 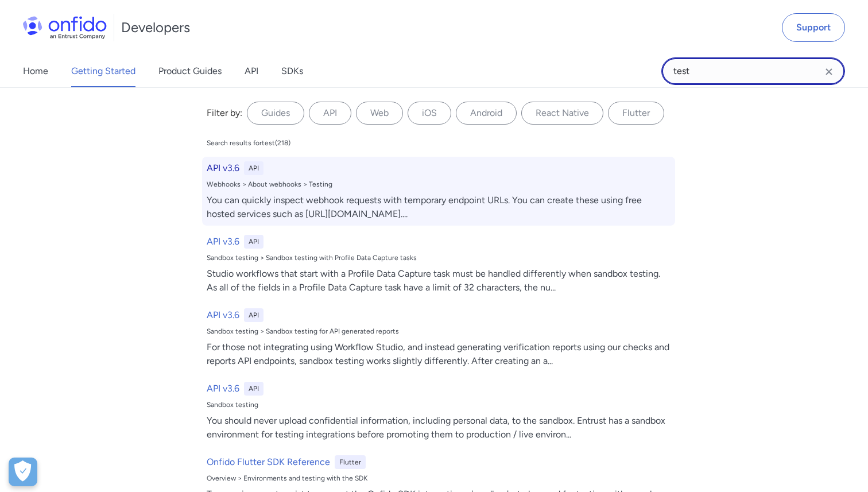 I want to click on div: You can quickly inspect webhook requests with temporary endpoint URLs. You can create these using..., so click(x=439, y=207).